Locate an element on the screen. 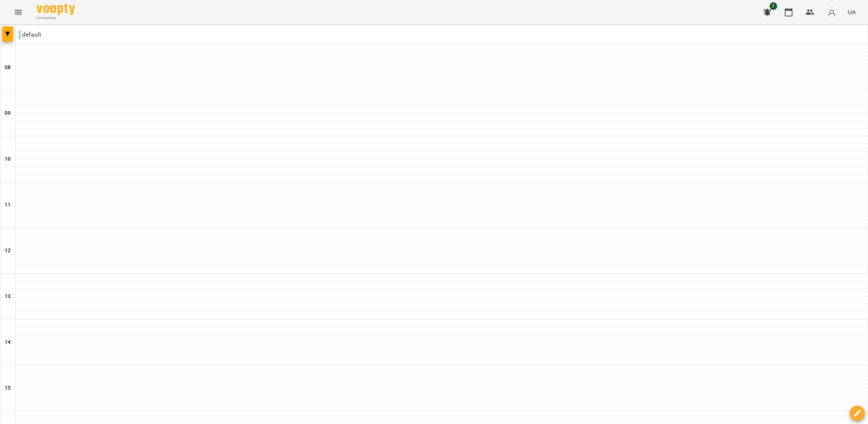 The height and width of the screenshot is (424, 868). p: default is located at coordinates (30, 35).